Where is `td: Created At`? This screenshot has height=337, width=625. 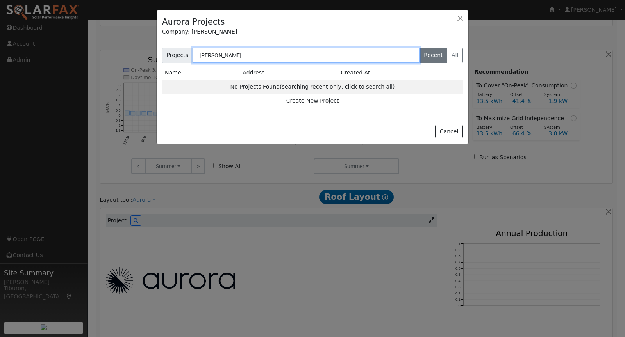
td: Created At is located at coordinates (400, 73).